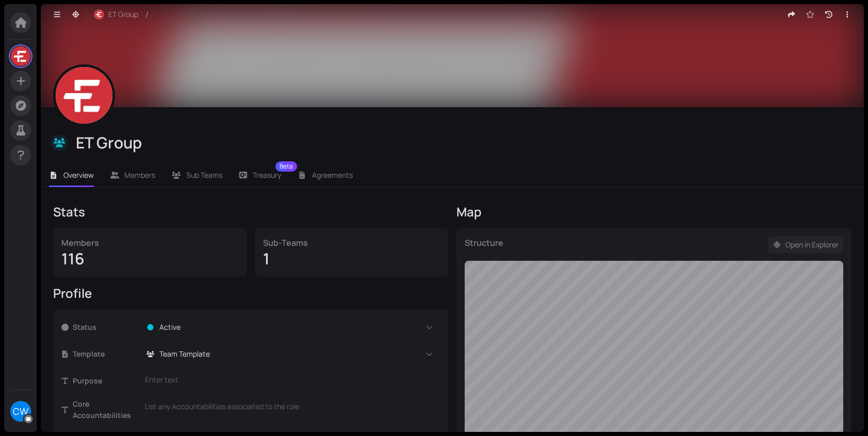 This screenshot has width=868, height=436. What do you see at coordinates (463, 143) in the screenshot?
I see `div: ET Group` at bounding box center [463, 143].